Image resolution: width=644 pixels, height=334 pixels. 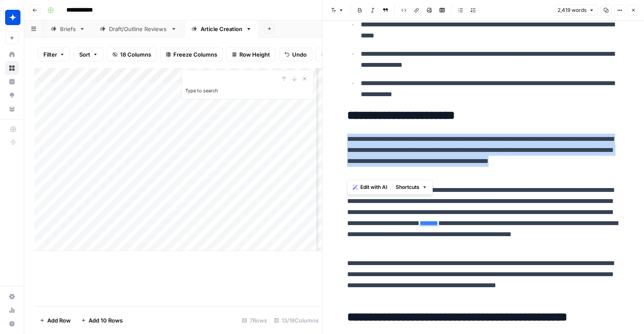 What do you see at coordinates (296, 321) in the screenshot?
I see `div: 13/18 Columns` at bounding box center [296, 321].